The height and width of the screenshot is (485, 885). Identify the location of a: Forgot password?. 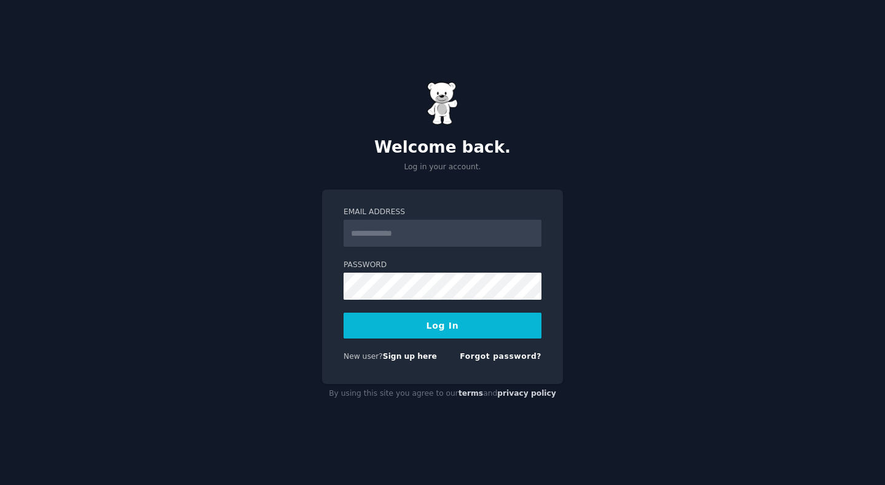
(501, 356).